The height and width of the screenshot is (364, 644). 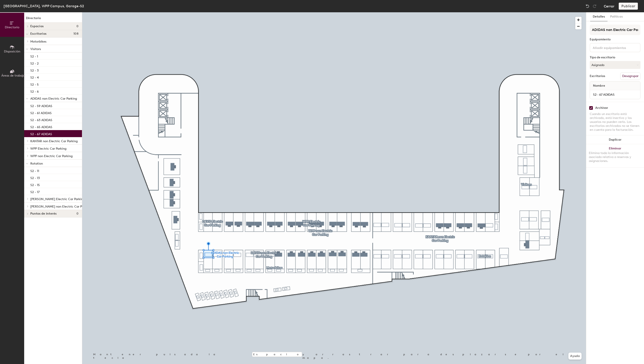 What do you see at coordinates (41, 112) in the screenshot?
I see `p: S2 - 61 ADIDAS` at bounding box center [41, 112].